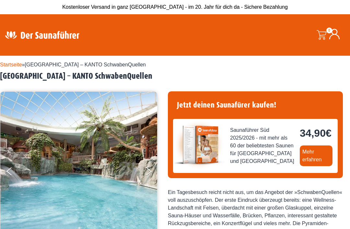 This screenshot has height=229, width=350. What do you see at coordinates (316, 133) in the screenshot?
I see `bdi: 34,90` at bounding box center [316, 133].